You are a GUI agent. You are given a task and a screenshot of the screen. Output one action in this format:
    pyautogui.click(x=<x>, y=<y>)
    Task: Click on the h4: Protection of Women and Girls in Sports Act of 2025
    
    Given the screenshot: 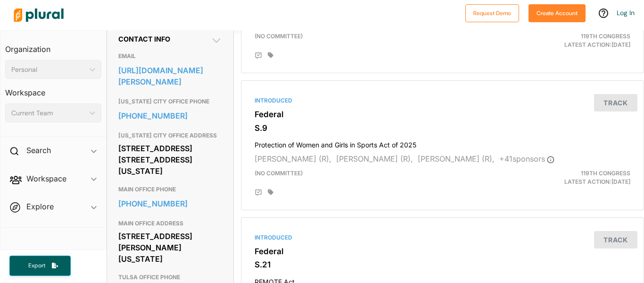 What is the action you would take?
    pyautogui.click(x=443, y=142)
    